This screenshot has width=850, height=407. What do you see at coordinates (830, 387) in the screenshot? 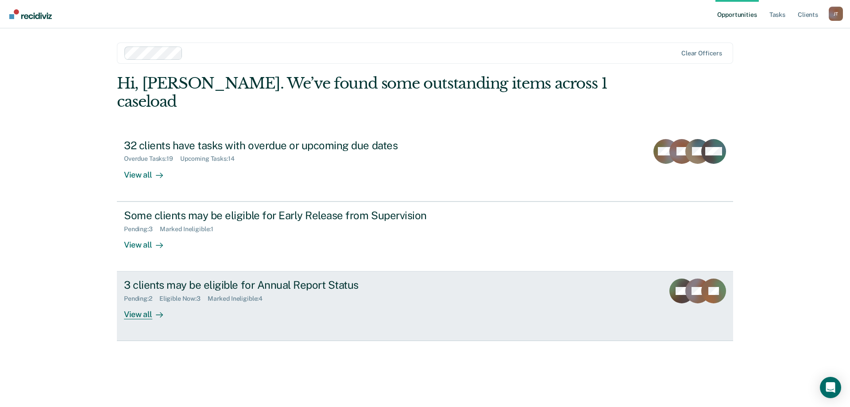
I see `div: Open Intercom Messenger` at bounding box center [830, 387].